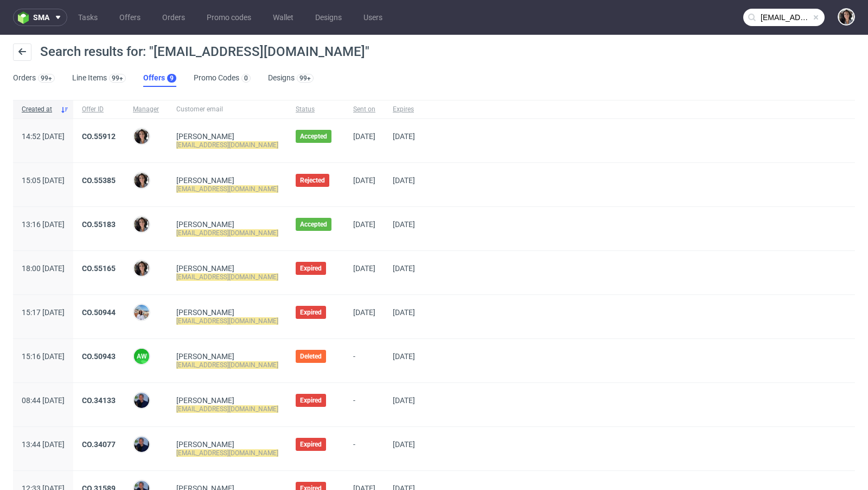 The height and width of the screenshot is (490, 868). I want to click on span: Customer email, so click(227, 109).